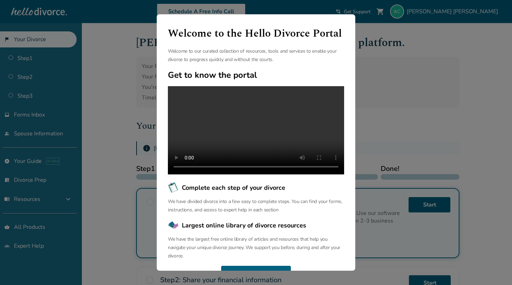 The height and width of the screenshot is (285, 512). I want to click on img: Largest online library of divorce resources, so click(174, 225).